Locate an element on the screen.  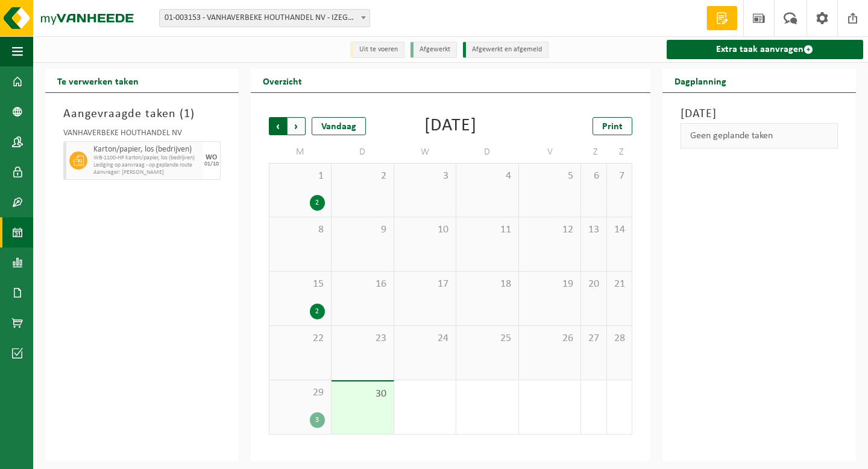
span: 3 is located at coordinates (425, 176).